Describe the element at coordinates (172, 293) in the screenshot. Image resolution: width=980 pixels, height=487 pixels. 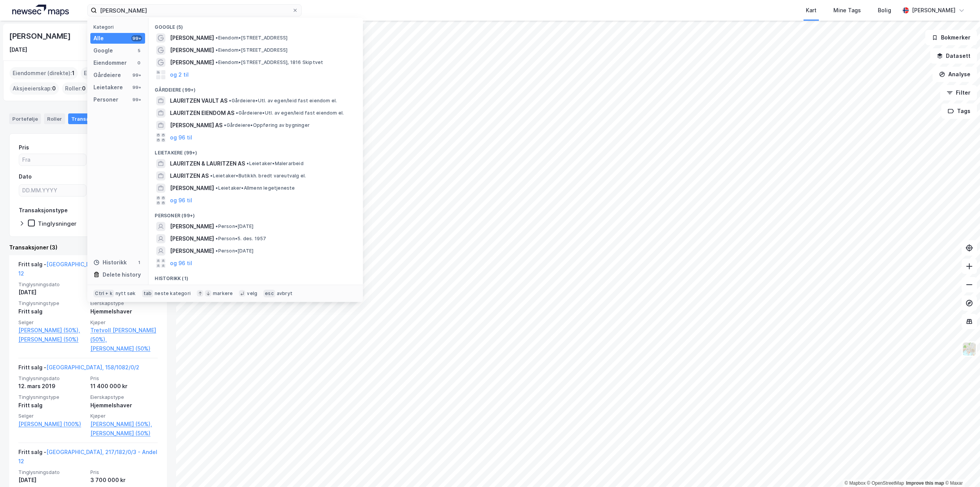
I see `div: neste kategori` at that location.